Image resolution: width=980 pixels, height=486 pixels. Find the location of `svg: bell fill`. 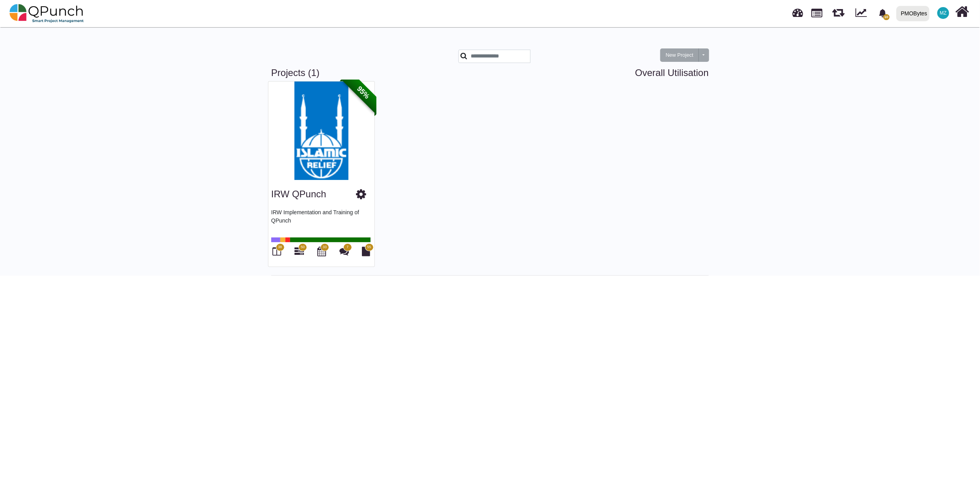

svg: bell fill is located at coordinates (883, 13).